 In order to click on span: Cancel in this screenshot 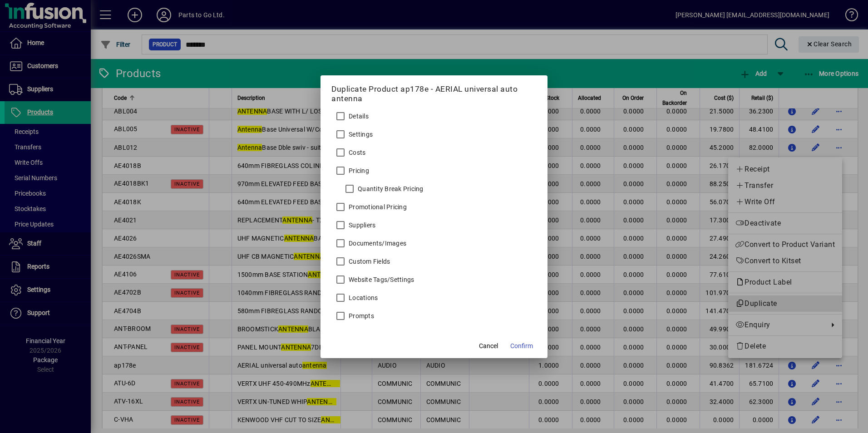, I will do `click(488, 346)`.